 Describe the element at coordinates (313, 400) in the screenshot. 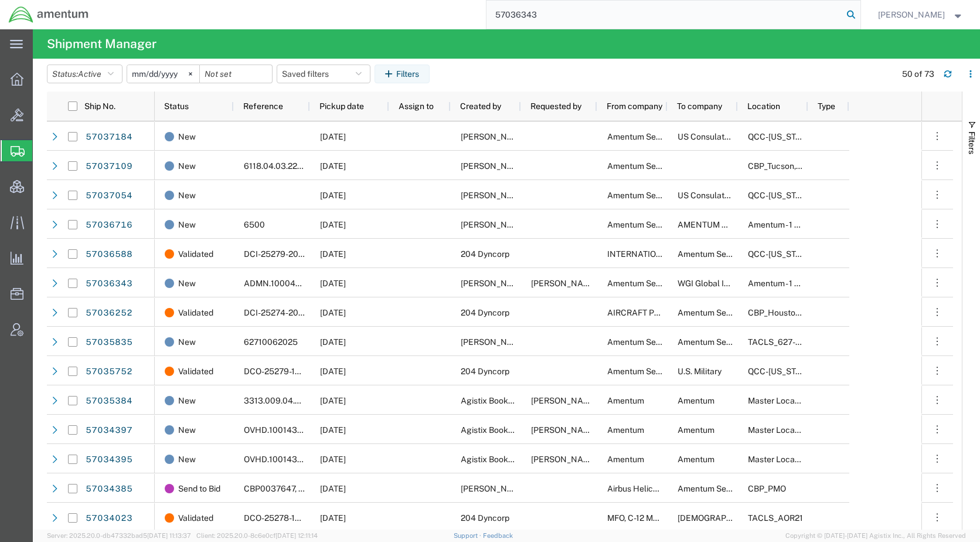

I see `span: 3313.009.04.4008.408AC.AMEMAT` at that location.